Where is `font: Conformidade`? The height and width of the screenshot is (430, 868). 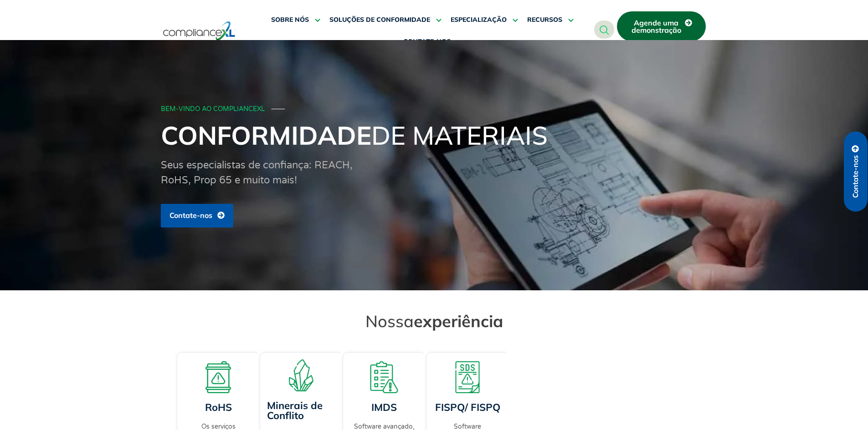
font: Conformidade is located at coordinates (266, 135).